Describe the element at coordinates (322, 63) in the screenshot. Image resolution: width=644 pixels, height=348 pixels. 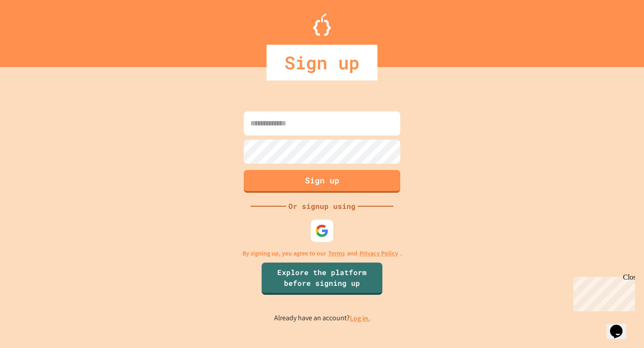
I see `div: Sign up` at that location.